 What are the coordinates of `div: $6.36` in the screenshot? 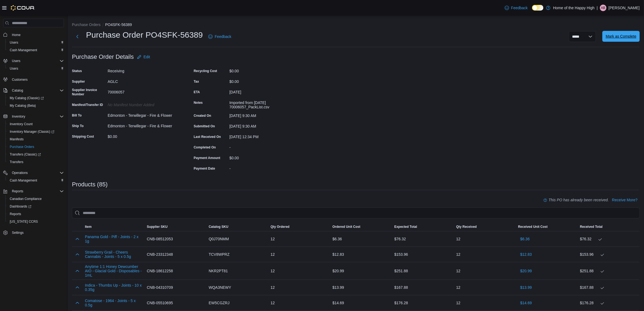 It's located at (361, 239).